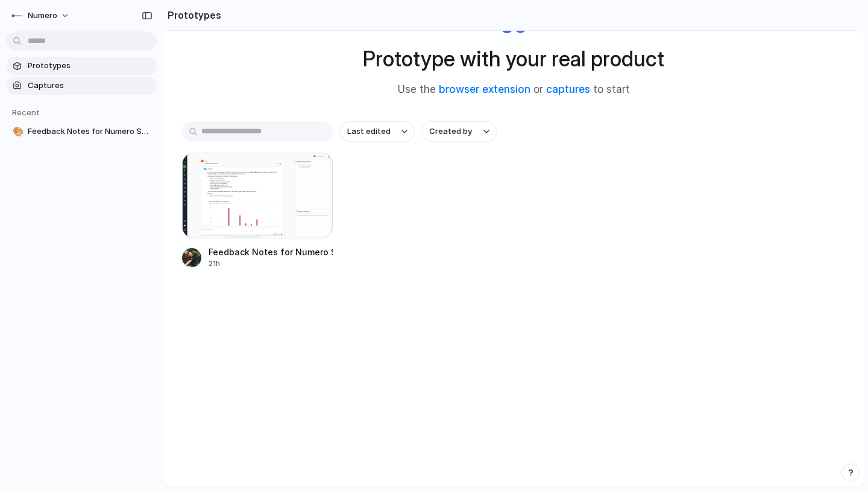  Describe the element at coordinates (82, 66) in the screenshot. I see `a: Prototypes` at that location.